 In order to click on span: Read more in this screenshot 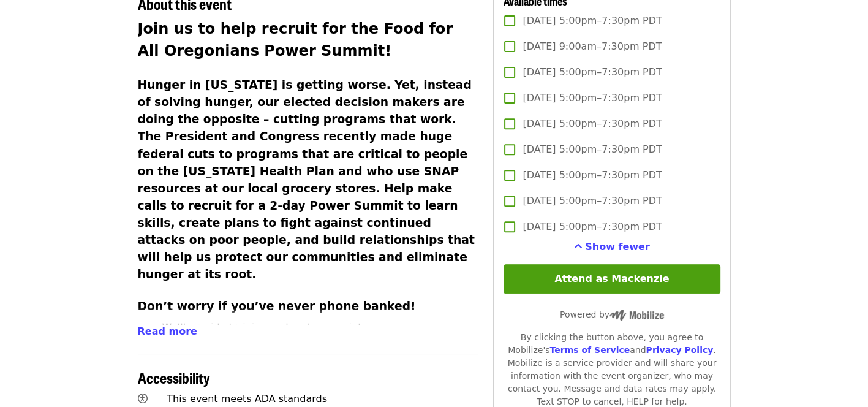, I will do `click(167, 331)`.